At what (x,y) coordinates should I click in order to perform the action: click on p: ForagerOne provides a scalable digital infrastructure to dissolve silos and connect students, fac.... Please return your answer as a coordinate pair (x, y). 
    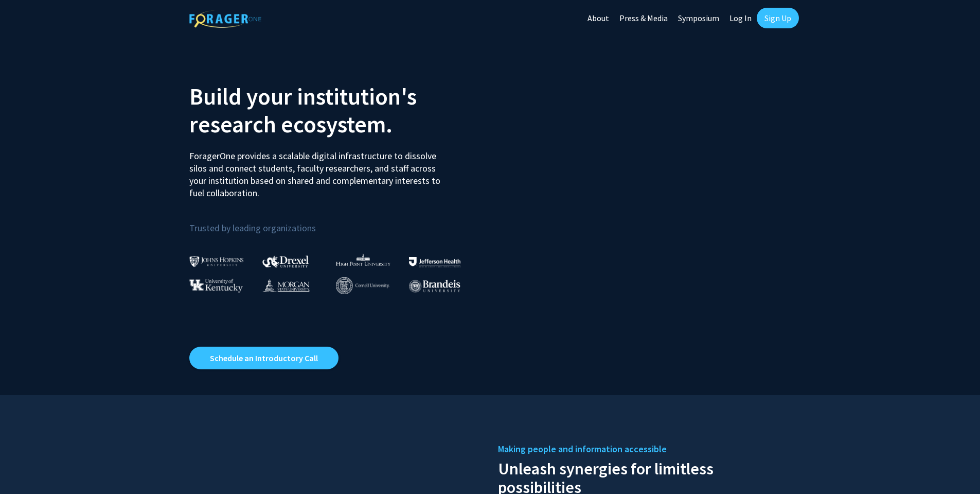
    Looking at the image, I should click on (318, 171).